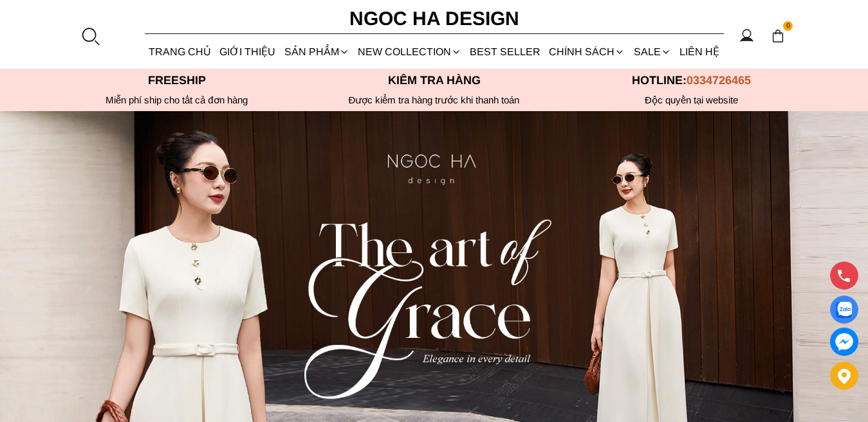 The height and width of the screenshot is (422, 868). What do you see at coordinates (843, 310) in the screenshot?
I see `img: Display image` at bounding box center [843, 310].